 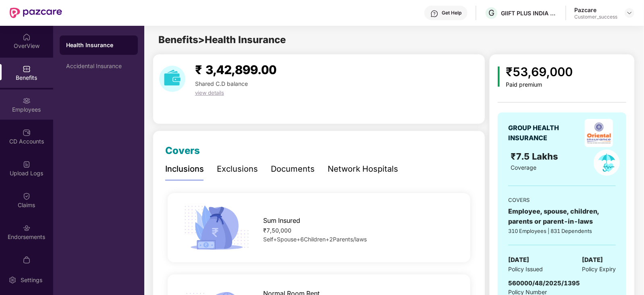 What do you see at coordinates (599, 269) in the screenshot?
I see `span: Policy Expiry` at bounding box center [599, 269].